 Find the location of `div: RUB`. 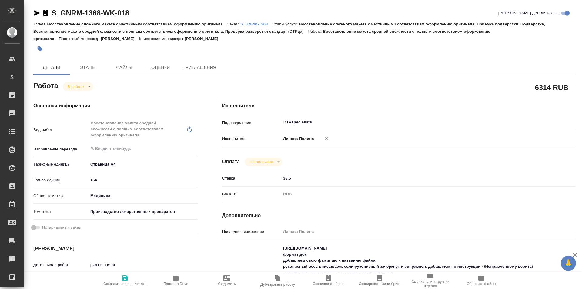

div: RUB is located at coordinates (413, 194).